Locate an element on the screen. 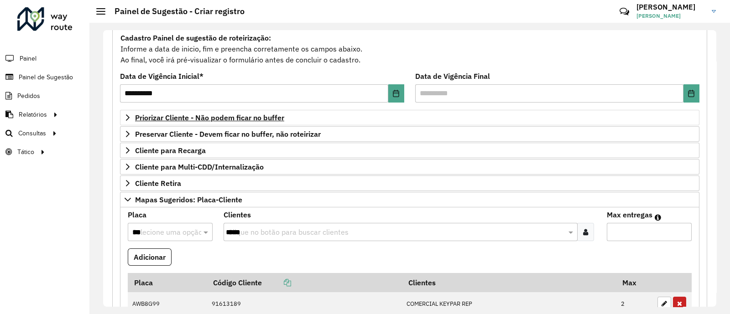 Image resolution: width=730 pixels, height=314 pixels. label: Placa is located at coordinates (137, 215).